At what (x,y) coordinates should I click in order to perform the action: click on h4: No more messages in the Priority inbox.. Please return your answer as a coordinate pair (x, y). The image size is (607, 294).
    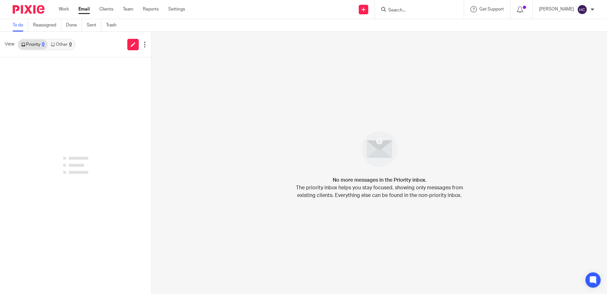
    Looking at the image, I should click on (380, 180).